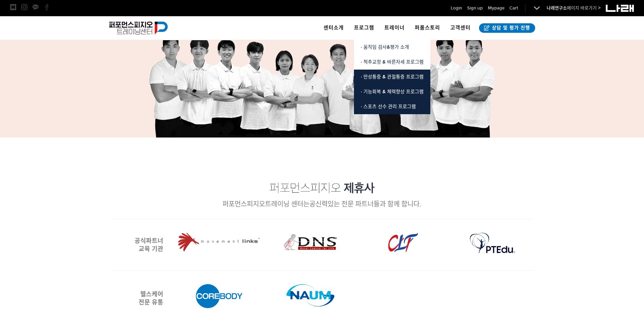  What do you see at coordinates (395, 28) in the screenshot?
I see `span: 트레이너` at bounding box center [395, 28].